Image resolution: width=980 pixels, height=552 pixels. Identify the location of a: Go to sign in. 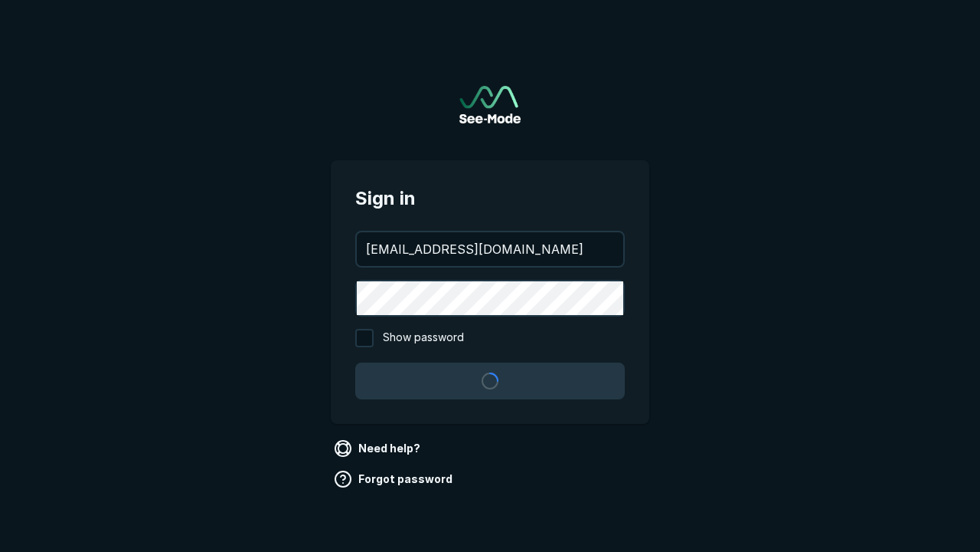
(490, 104).